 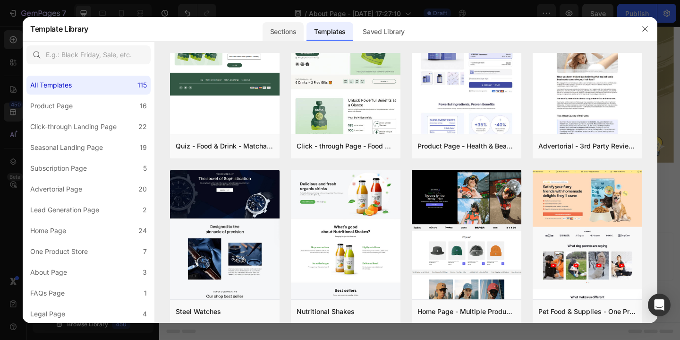 What do you see at coordinates (283, 32) in the screenshot?
I see `div: Sections` at bounding box center [283, 32].